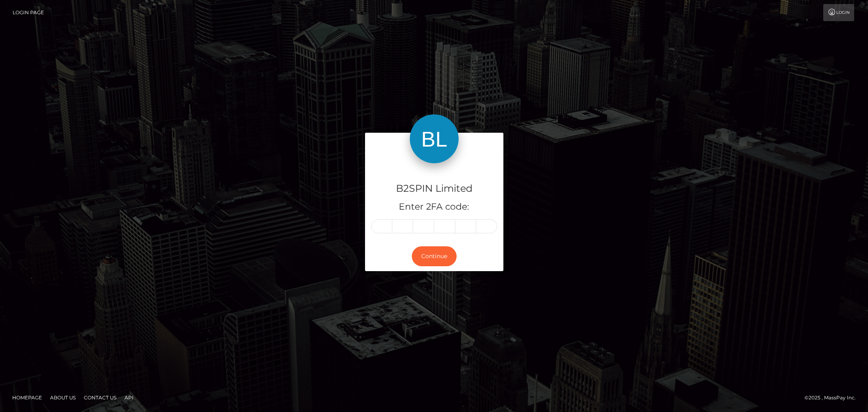 The height and width of the screenshot is (412, 868). What do you see at coordinates (839, 13) in the screenshot?
I see `a: Login` at bounding box center [839, 13].